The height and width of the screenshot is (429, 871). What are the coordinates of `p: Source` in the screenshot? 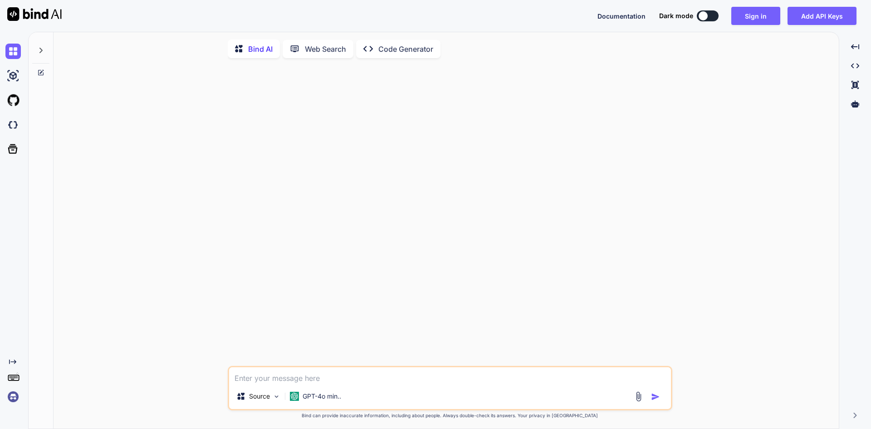 It's located at (260, 396).